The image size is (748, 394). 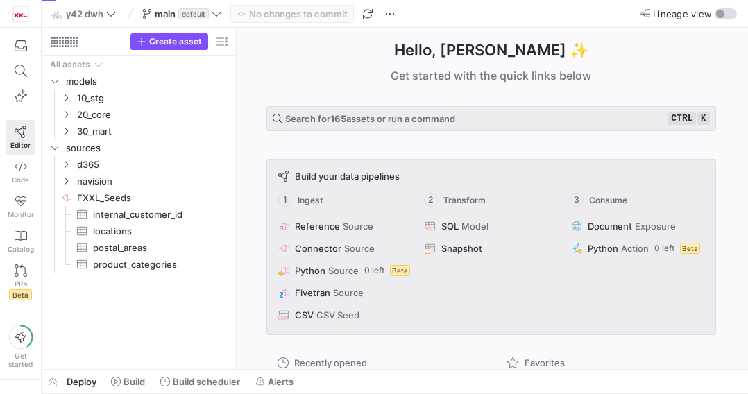 I want to click on a: Code, so click(x=20, y=172).